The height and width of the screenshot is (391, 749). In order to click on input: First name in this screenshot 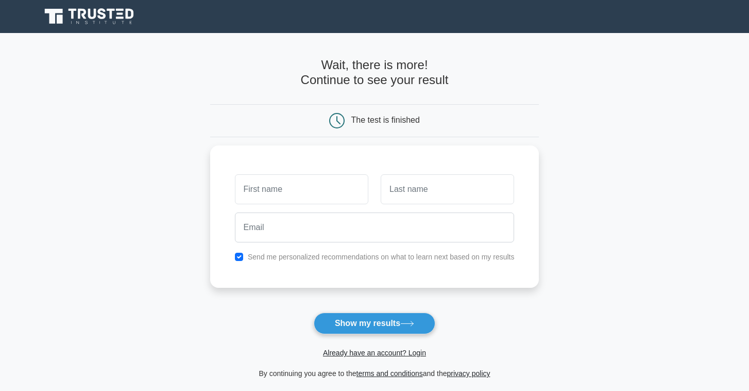, I will do `click(301, 189)`.